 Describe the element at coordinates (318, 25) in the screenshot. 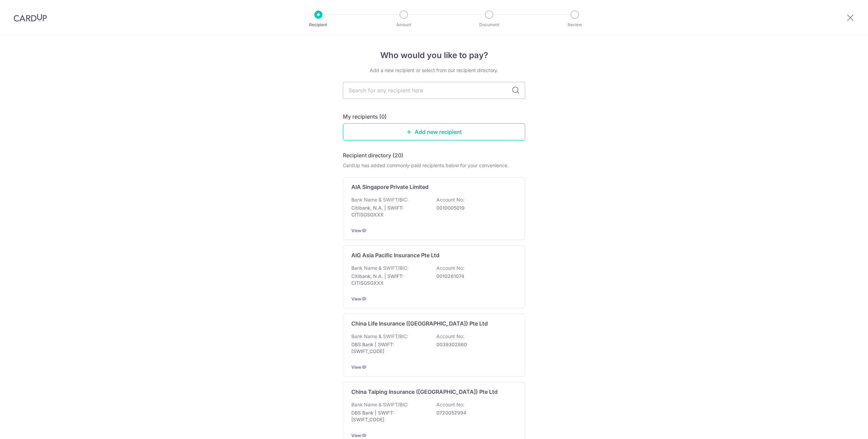

I see `p: Recipient` at that location.